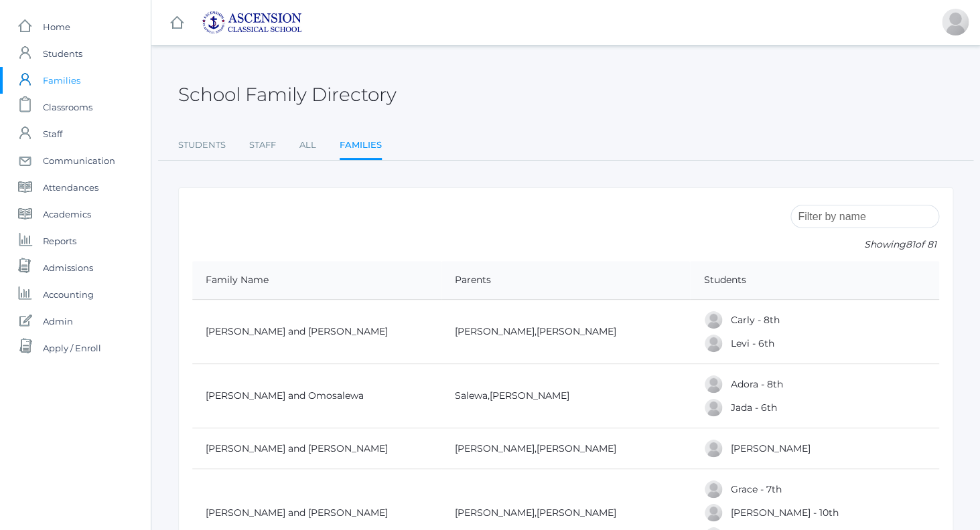 This screenshot has width=980, height=530. What do you see at coordinates (910, 244) in the screenshot?
I see `span: 81` at bounding box center [910, 244].